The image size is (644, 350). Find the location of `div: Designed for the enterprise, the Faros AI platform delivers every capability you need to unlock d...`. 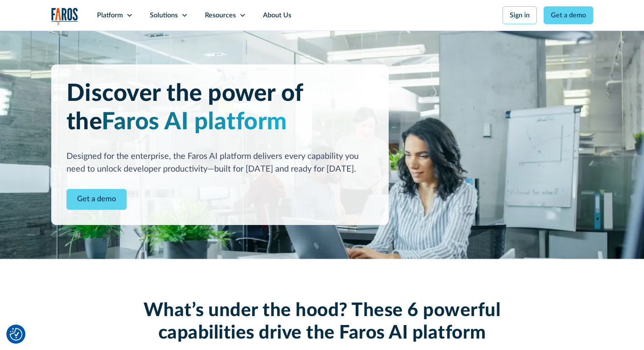

div: Designed for the enterprise, the Faros AI platform delivers every capability you need to unlock d... is located at coordinates (220, 163).